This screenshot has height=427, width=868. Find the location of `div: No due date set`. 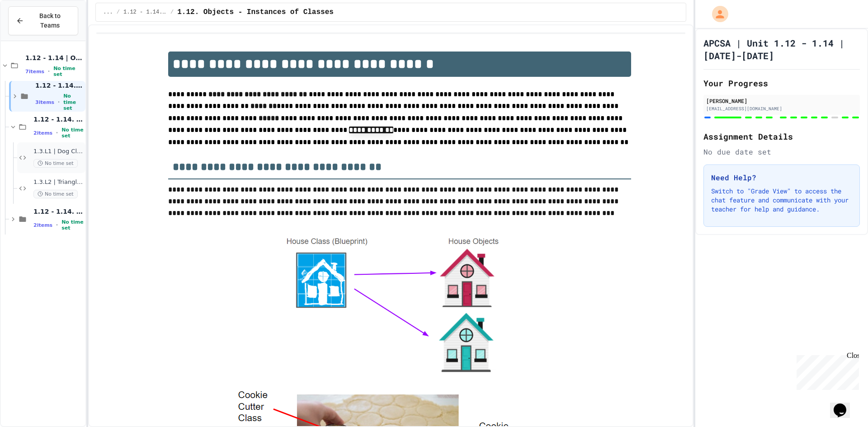

div: No due date set is located at coordinates (782, 152).